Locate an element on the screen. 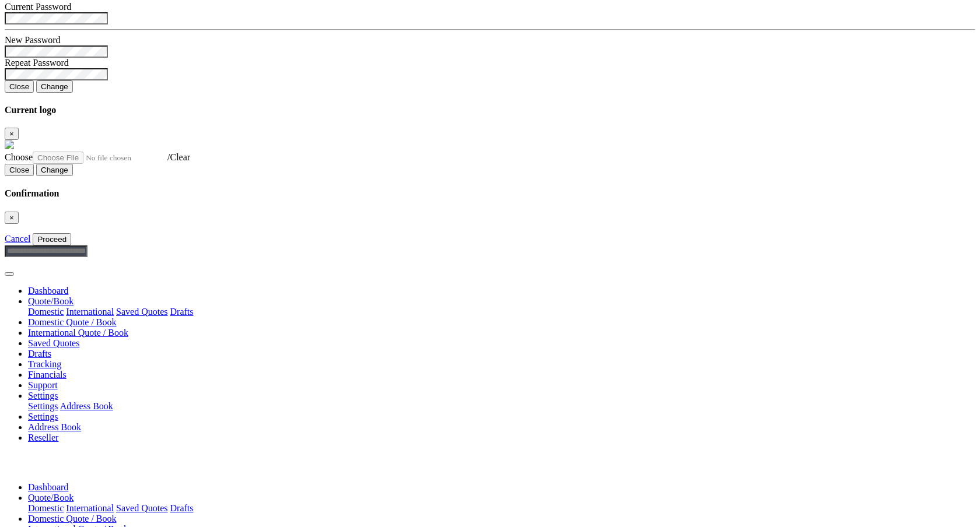 This screenshot has width=980, height=527. h4: Current logo is located at coordinates (490, 110).